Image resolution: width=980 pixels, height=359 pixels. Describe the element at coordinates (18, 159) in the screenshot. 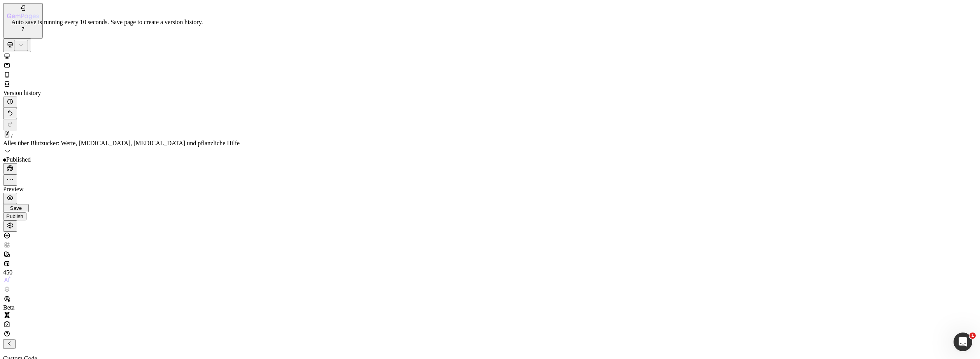

I see `span: Published` at that location.